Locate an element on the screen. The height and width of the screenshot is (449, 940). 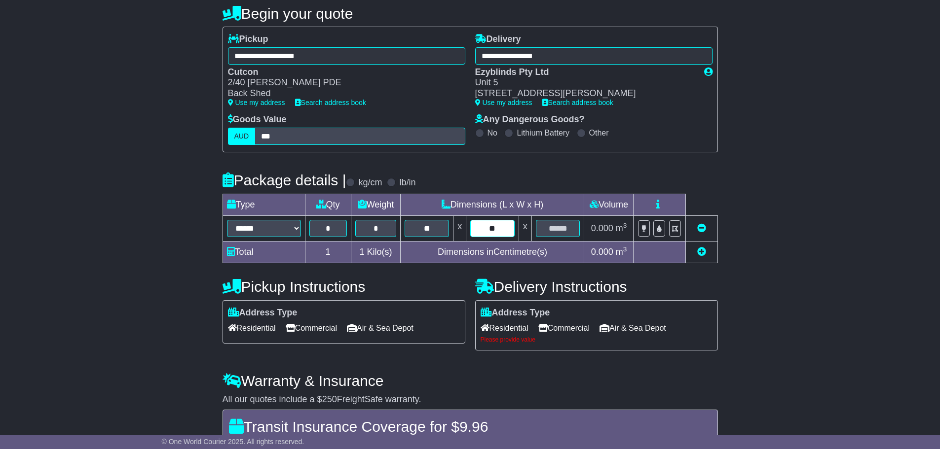
label: Other is located at coordinates (599, 133).